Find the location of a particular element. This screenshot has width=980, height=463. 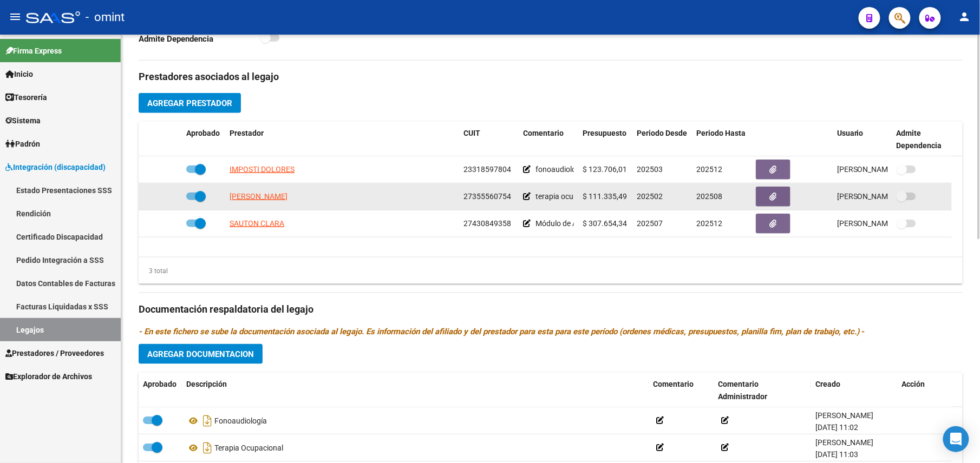

mat-icon: menu is located at coordinates (15, 17).